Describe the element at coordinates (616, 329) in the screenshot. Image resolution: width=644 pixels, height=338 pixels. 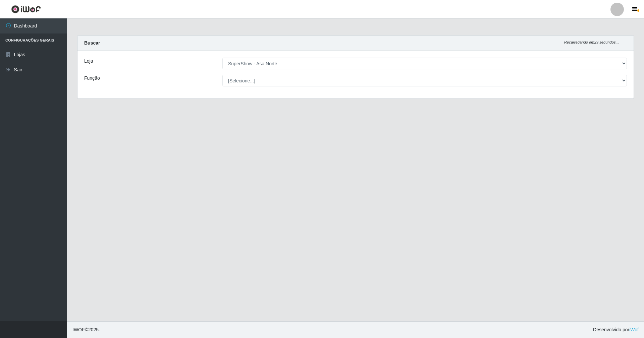
I see `span: Desenvolvido por` at that location.